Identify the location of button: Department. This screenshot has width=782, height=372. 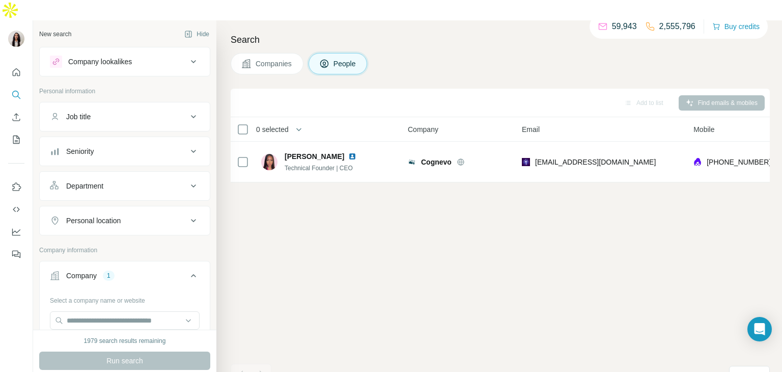
(125, 186).